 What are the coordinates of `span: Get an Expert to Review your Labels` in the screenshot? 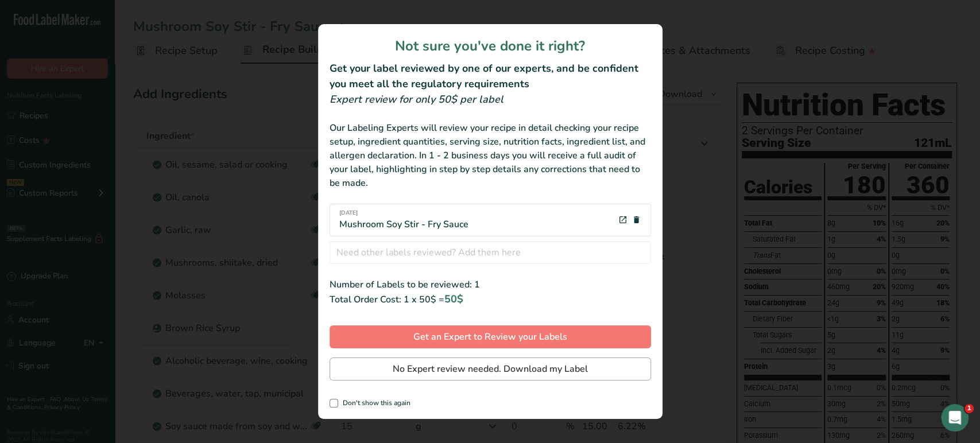 It's located at (490, 337).